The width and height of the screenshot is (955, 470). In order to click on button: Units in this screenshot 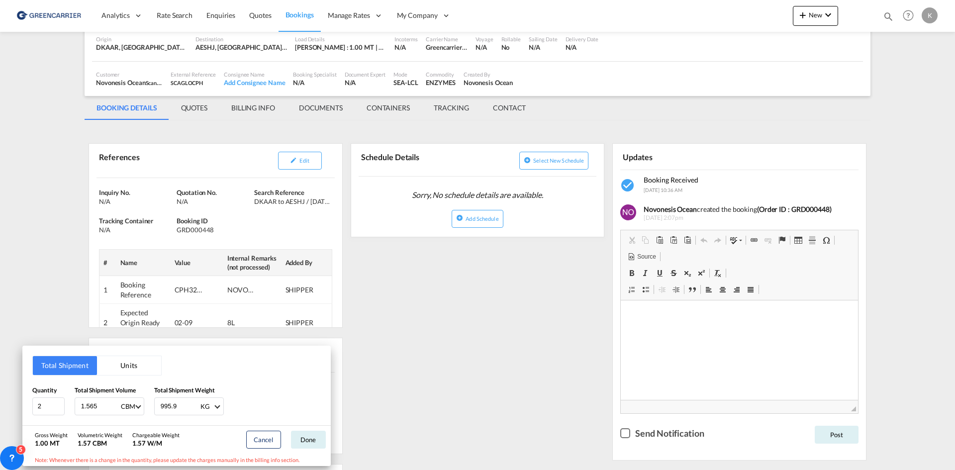, I will do `click(129, 366)`.